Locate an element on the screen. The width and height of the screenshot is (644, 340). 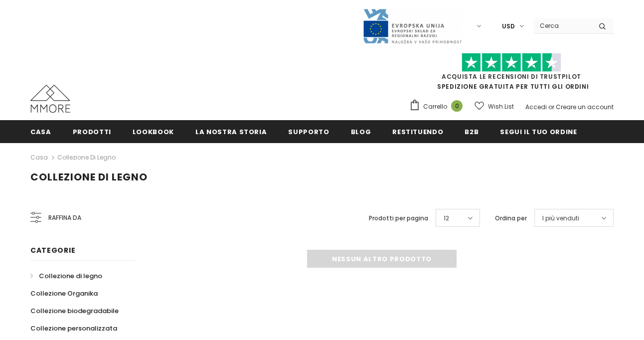
span: Collezione Organika is located at coordinates (64, 293).